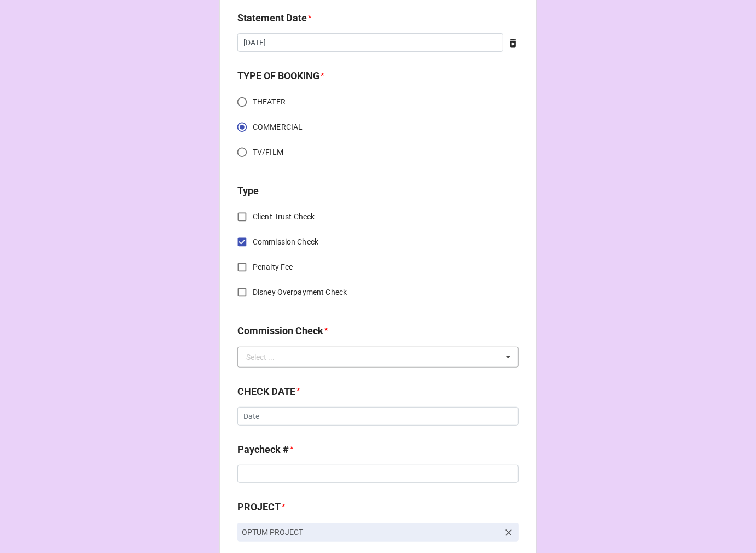  I want to click on label: Type, so click(248, 191).